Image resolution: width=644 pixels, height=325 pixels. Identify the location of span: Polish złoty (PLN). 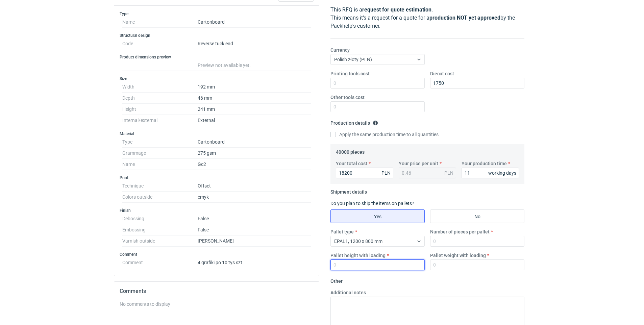
(353, 59).